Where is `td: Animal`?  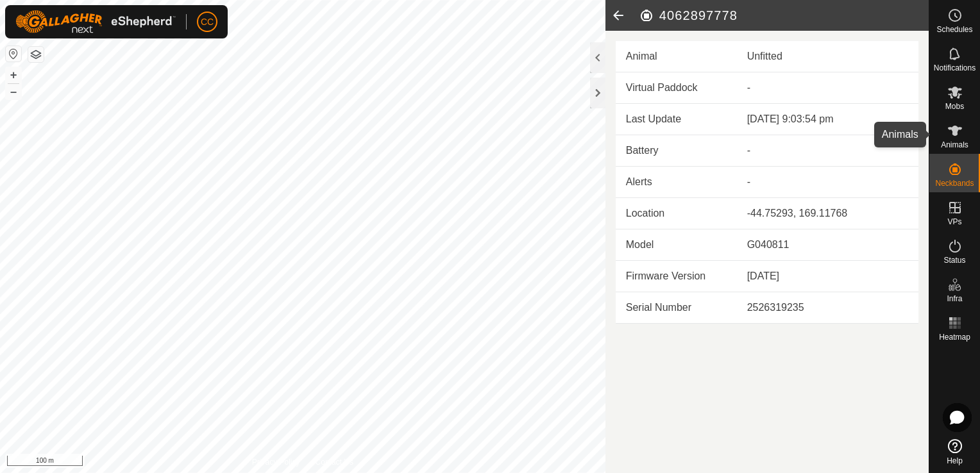
td: Animal is located at coordinates (676, 57).